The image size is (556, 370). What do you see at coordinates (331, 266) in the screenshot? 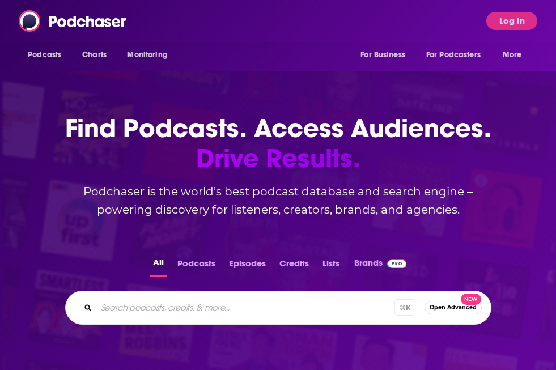
I see `button: Lists` at bounding box center [331, 266].